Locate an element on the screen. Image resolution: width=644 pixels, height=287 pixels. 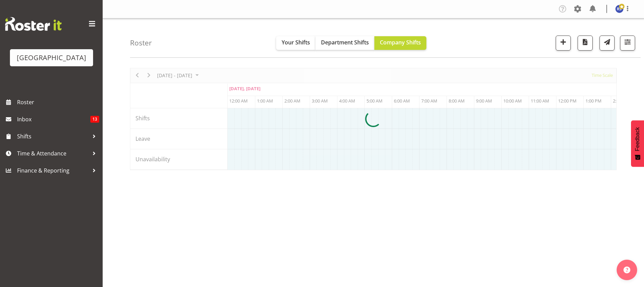
img: Rosterit website logo is located at coordinates (33, 24).